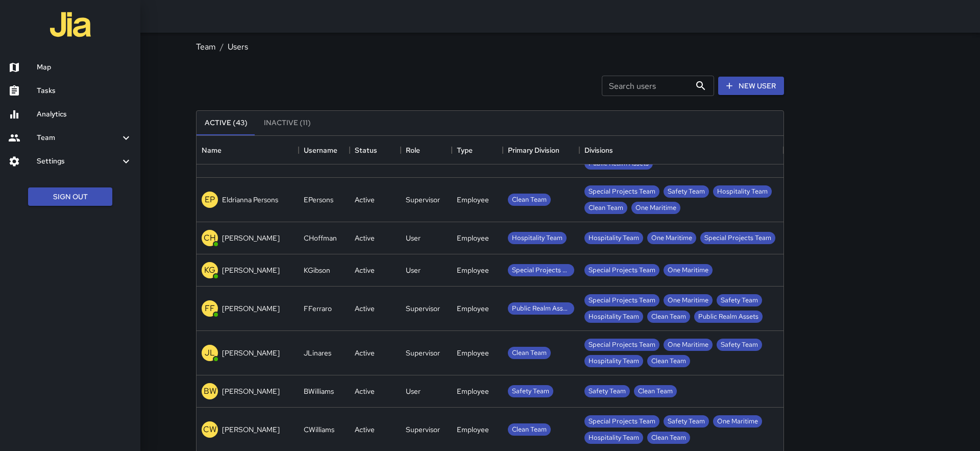 Image resolution: width=980 pixels, height=451 pixels. What do you see at coordinates (78, 138) in the screenshot?
I see `h6: Team` at bounding box center [78, 138].